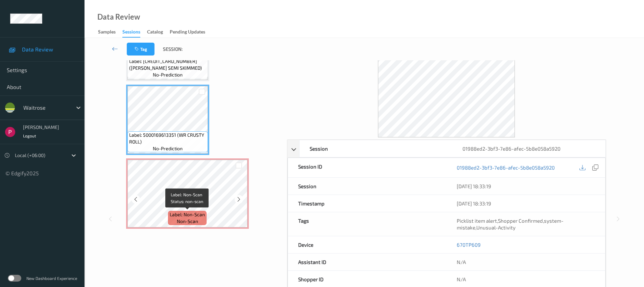 This screenshot has width=644, height=287. What do you see at coordinates (187, 33) in the screenshot?
I see `div: Pending Updates` at bounding box center [187, 33].